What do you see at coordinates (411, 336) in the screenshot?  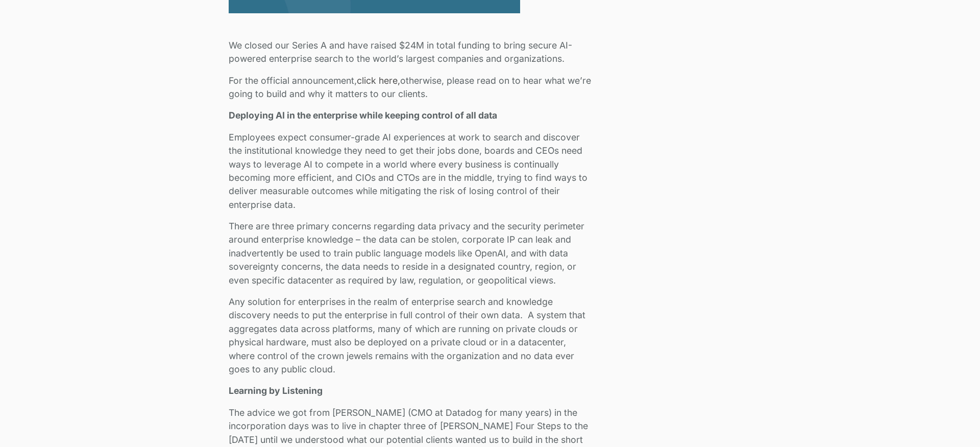 I see `p: Any solution for enterprises in the realm of enterprise search and knowledge discovery needs to p...` at bounding box center [411, 336].